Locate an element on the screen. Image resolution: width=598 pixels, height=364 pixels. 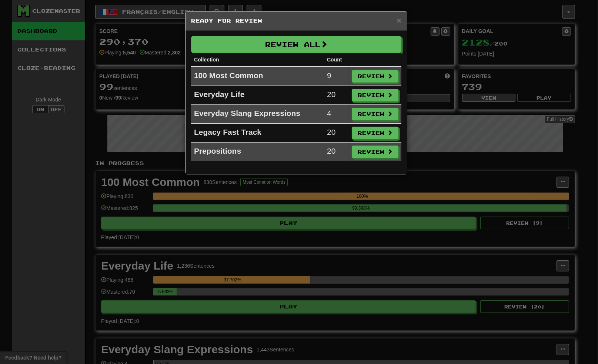
th: Count is located at coordinates (336, 60).